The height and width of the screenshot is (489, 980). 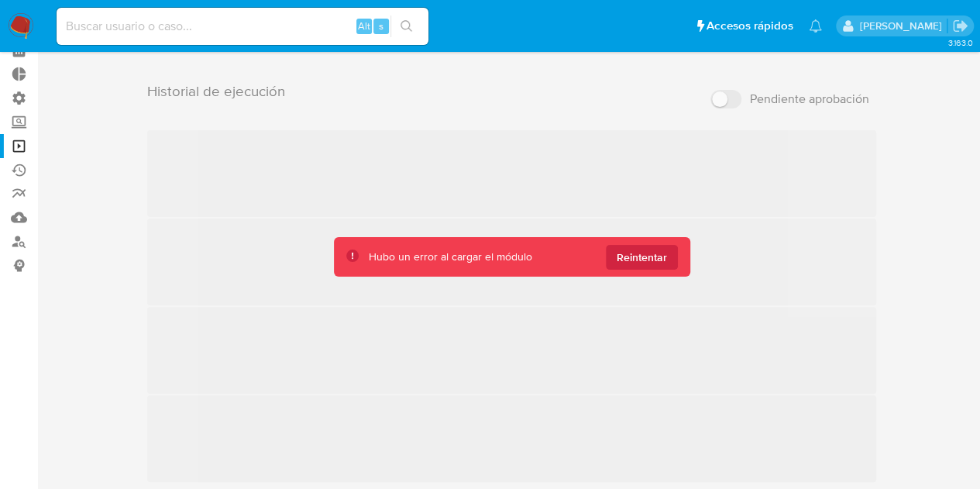 What do you see at coordinates (903, 26) in the screenshot?
I see `p: deisyesperanza.cardenas@mercadolibre.com.co` at bounding box center [903, 26].